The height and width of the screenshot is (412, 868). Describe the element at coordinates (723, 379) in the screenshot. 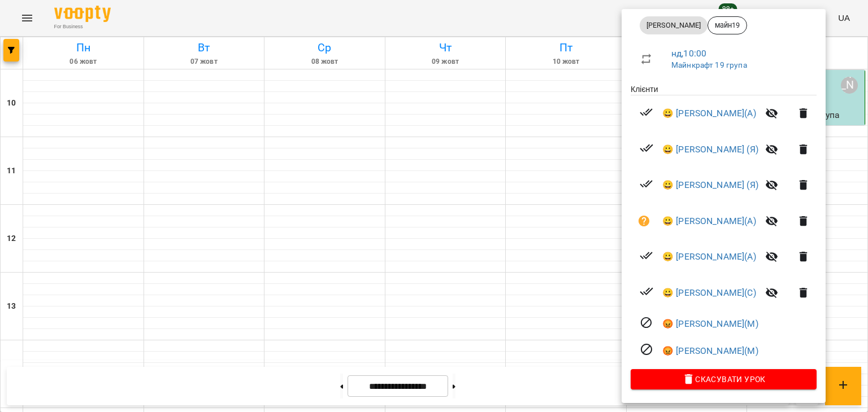

I see `span: Скасувати Урок` at that location.